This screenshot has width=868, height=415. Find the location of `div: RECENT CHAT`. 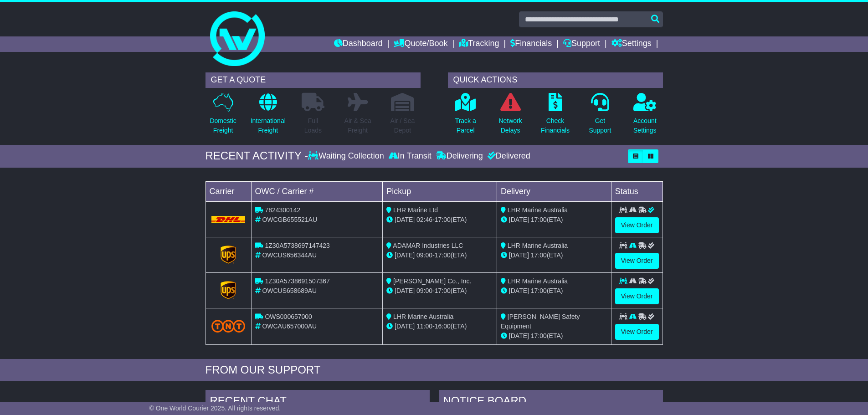

div: RECENT CHAT is located at coordinates (317, 402).